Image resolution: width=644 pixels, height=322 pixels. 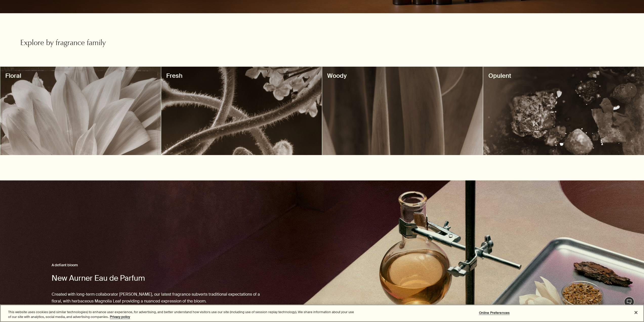 I want to click on h3: Woody, so click(x=402, y=76).